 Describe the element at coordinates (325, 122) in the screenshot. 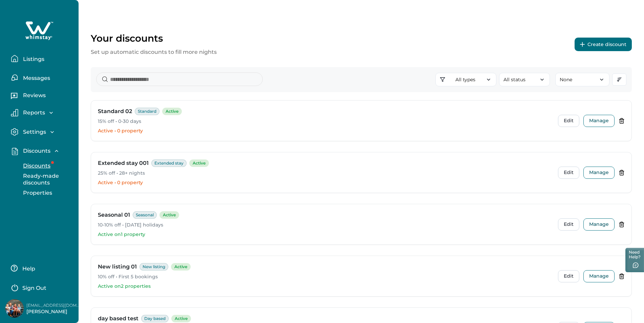

I see `p: 15% off • 0-30 days` at that location.